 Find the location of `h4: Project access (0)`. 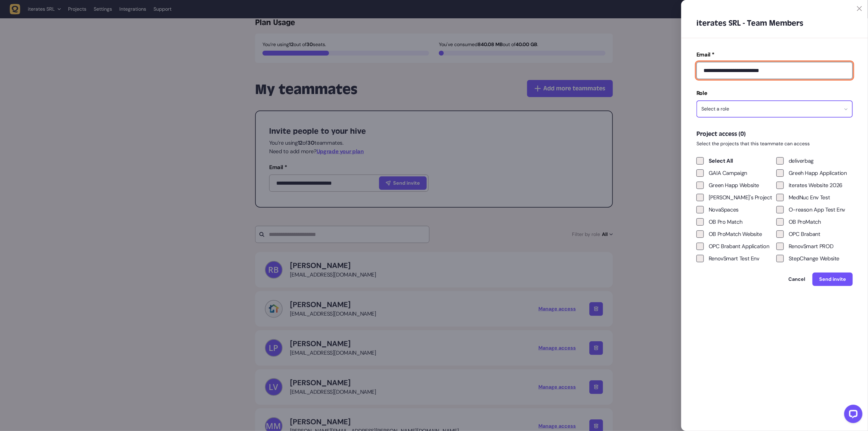

h4: Project access (0) is located at coordinates (774, 134).